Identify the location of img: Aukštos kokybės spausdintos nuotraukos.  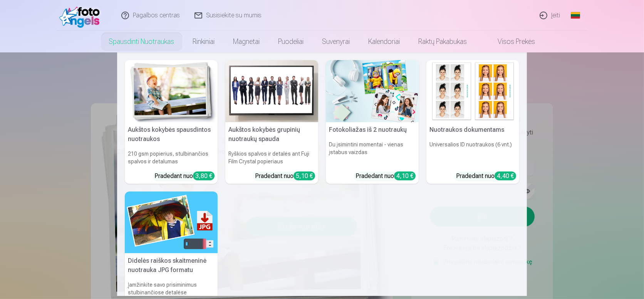
(171, 91).